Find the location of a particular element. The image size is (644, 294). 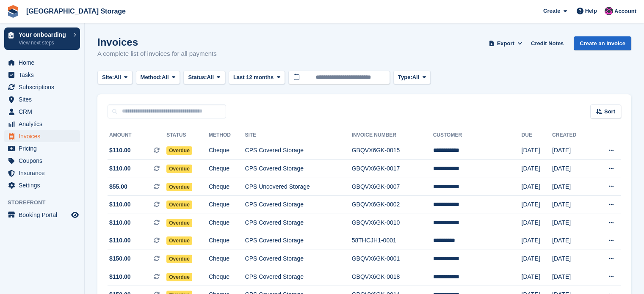

span: Sort is located at coordinates (609, 112).